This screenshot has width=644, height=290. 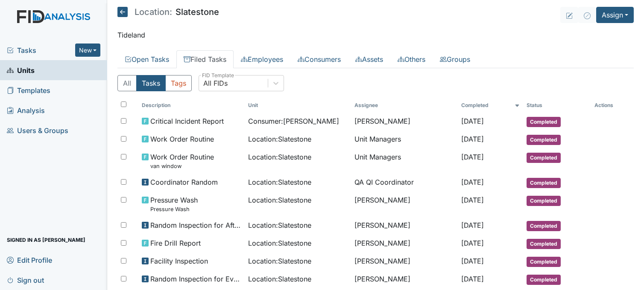 I want to click on a: Groups, so click(x=455, y=60).